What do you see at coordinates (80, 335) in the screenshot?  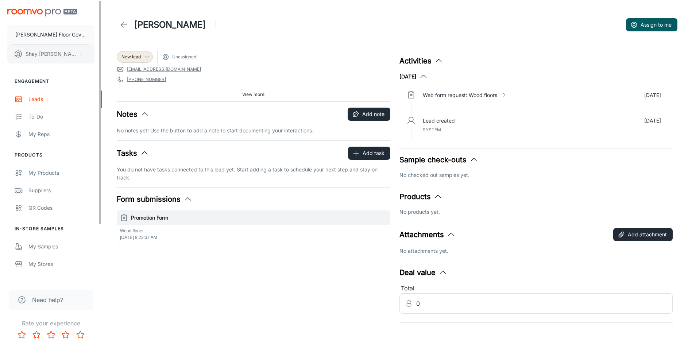 I see `button: Rate 5 star` at bounding box center [80, 335].